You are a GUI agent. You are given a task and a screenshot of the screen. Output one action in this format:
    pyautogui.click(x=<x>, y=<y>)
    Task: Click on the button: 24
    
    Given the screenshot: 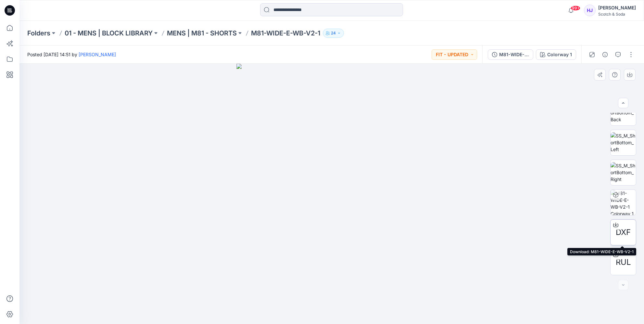 What is the action you would take?
    pyautogui.click(x=333, y=33)
    